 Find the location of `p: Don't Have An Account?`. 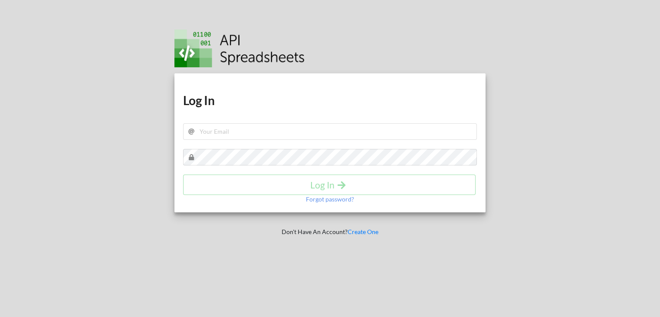

p: Don't Have An Account? is located at coordinates (330, 232).